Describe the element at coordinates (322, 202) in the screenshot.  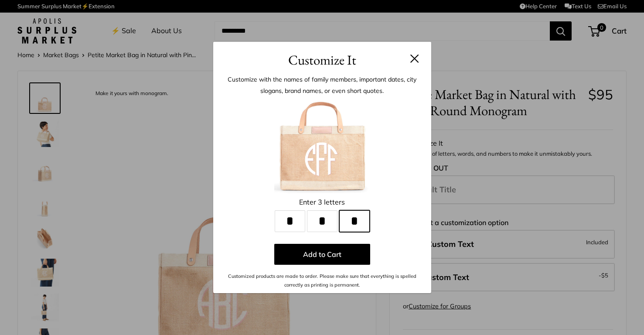
I see `div: Enter 3 letters` at that location.